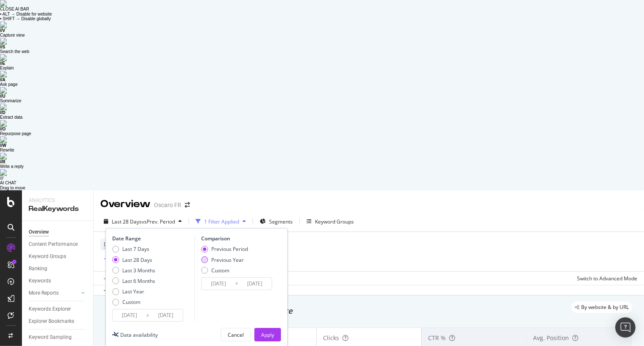 This screenshot has width=644, height=346. I want to click on div: Oscaro FR, so click(167, 205).